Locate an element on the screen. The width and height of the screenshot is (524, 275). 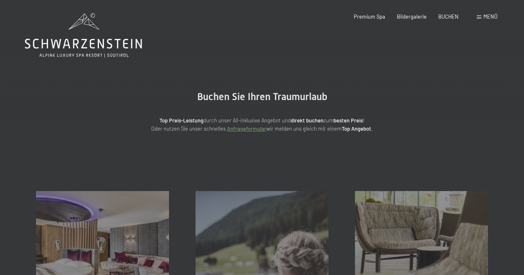
a: Premium Spa is located at coordinates (369, 17).